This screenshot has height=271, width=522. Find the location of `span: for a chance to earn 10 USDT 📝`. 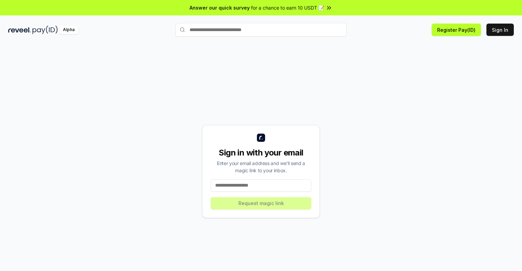

span: for a chance to earn 10 USDT 📝 is located at coordinates (287, 8).